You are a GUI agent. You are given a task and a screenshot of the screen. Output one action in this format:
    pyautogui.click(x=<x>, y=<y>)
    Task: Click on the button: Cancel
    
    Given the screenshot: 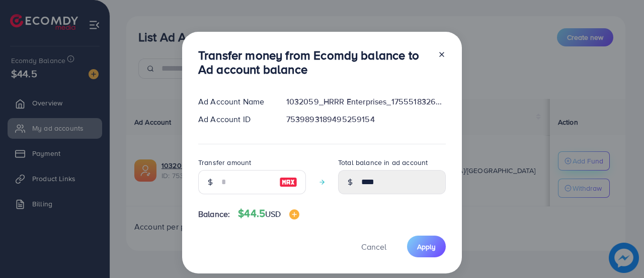 What is the action you would take?
    pyautogui.click(x=374, y=246)
    